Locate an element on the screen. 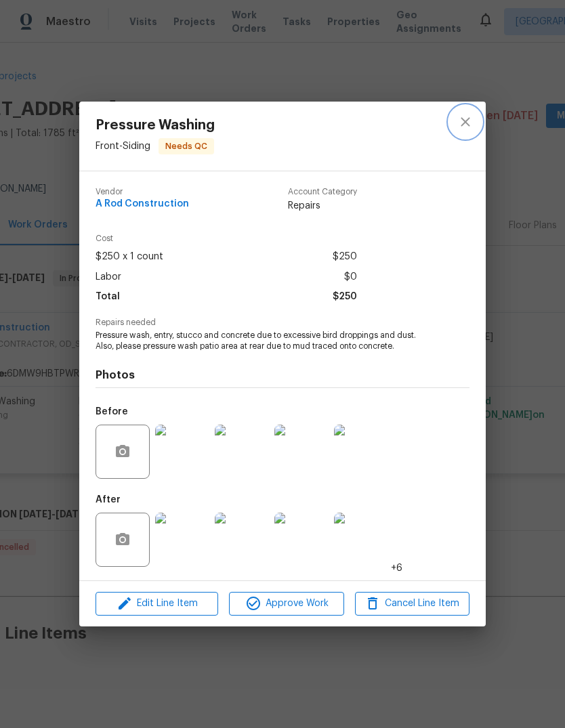  span: Cancel Line Item is located at coordinates (412, 604).